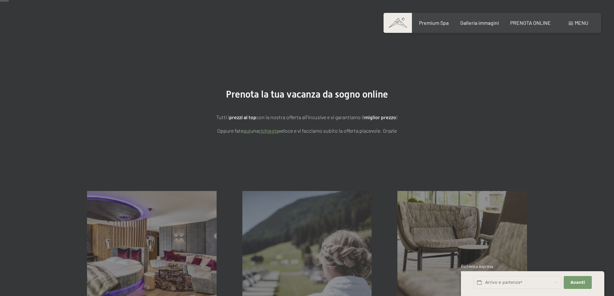 The image size is (614, 296). I want to click on span: Prenota la tua vacanza da sogno online, so click(307, 94).